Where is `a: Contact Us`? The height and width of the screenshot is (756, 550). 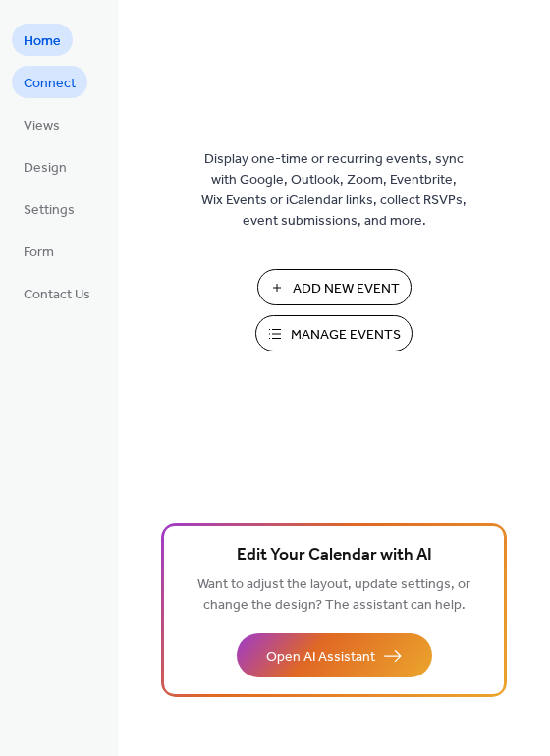
a: Contact Us is located at coordinates (56, 292).